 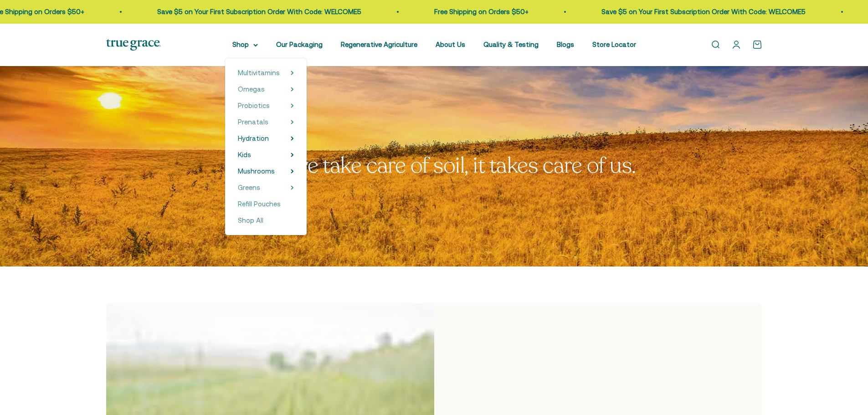 What do you see at coordinates (251, 220) in the screenshot?
I see `span: Shop All` at bounding box center [251, 220].